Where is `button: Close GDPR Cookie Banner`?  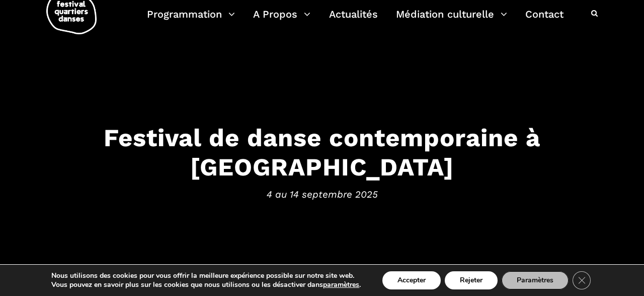 button: Close GDPR Cookie Banner is located at coordinates (582, 280).